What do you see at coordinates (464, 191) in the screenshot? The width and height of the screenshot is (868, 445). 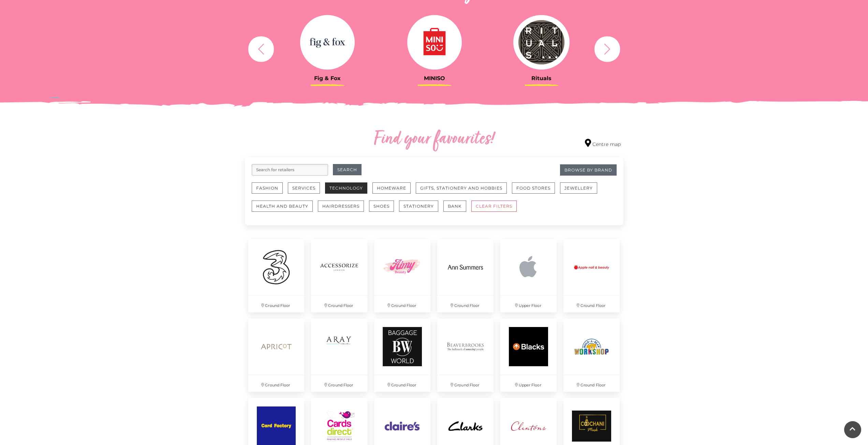 I see `a: Gifts, Stationery and Hobbies` at bounding box center [464, 191].